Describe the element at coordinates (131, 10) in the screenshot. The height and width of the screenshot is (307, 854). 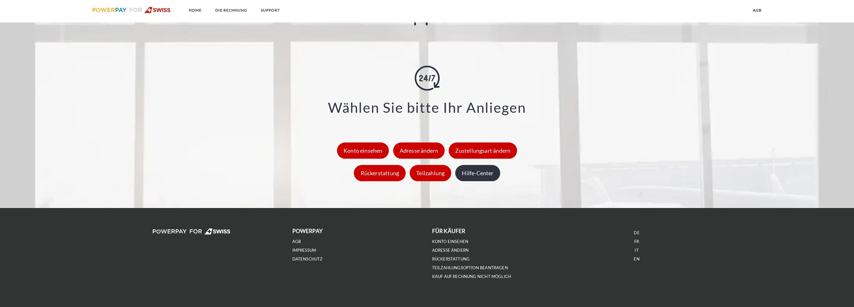
I see `img: logo-swiss.svg` at that location.